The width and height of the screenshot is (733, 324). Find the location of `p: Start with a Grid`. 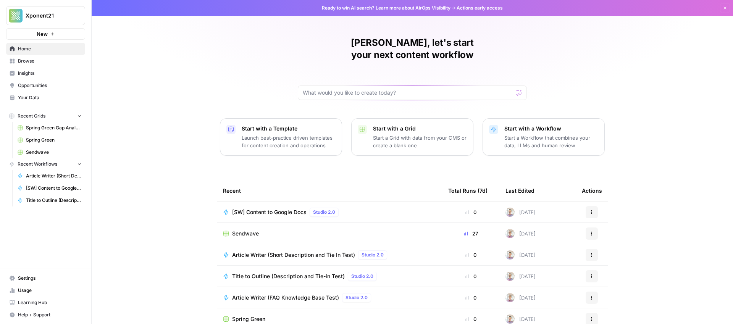

p: Start with a Grid is located at coordinates (420, 129).